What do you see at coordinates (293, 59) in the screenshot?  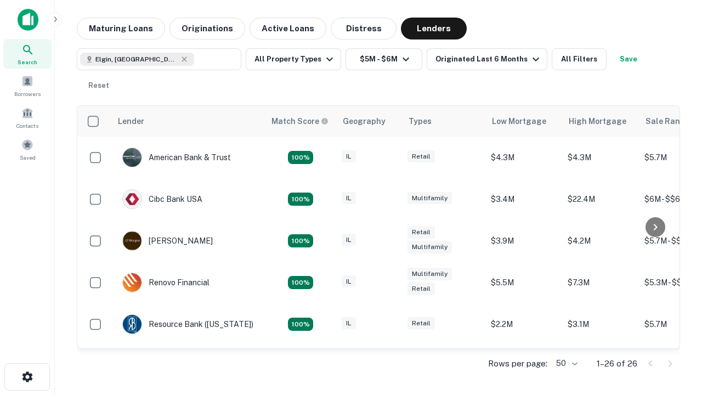 I see `button: All Property Types` at bounding box center [293, 59].